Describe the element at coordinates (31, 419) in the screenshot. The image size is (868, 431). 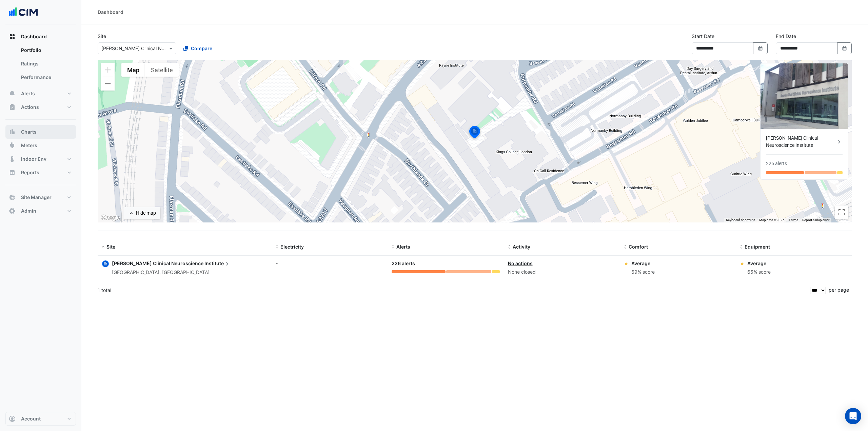
I see `span: Account` at that location.